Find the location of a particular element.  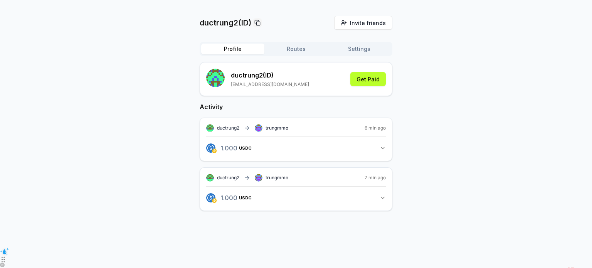

span: Invite friends is located at coordinates (368, 23).